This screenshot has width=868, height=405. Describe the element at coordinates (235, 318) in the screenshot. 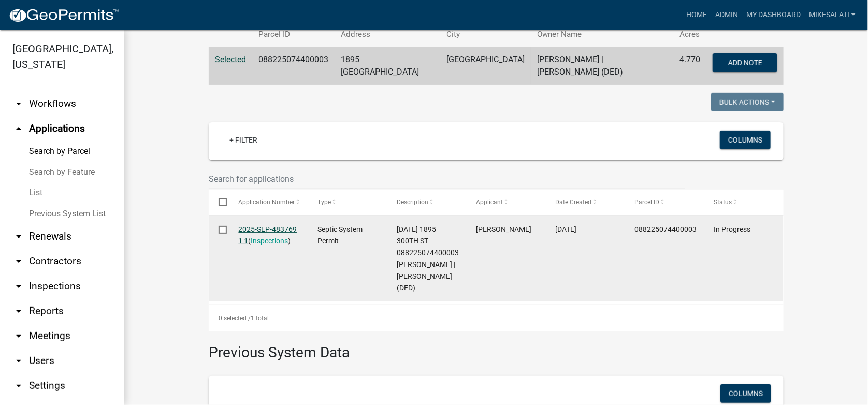

I see `span: 0 selected /` at that location.